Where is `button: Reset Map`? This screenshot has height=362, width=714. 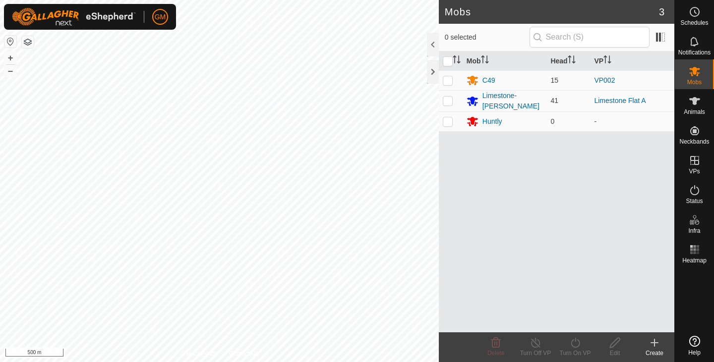 button: Reset Map is located at coordinates (10, 42).